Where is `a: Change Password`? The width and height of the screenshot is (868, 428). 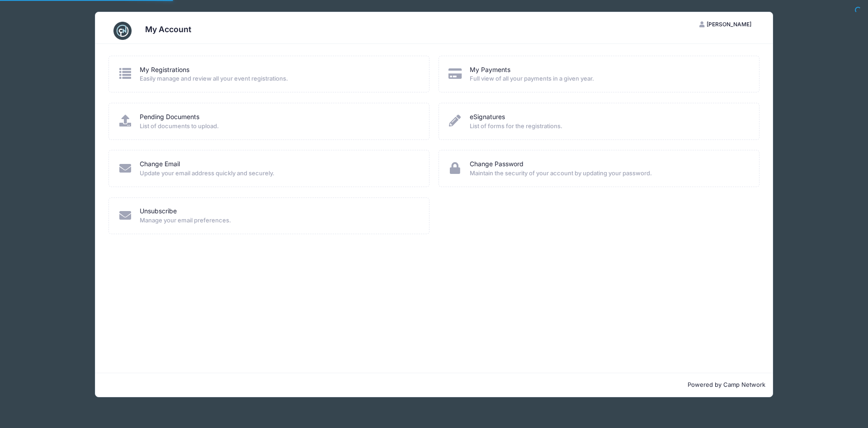 a: Change Password is located at coordinates (496, 164).